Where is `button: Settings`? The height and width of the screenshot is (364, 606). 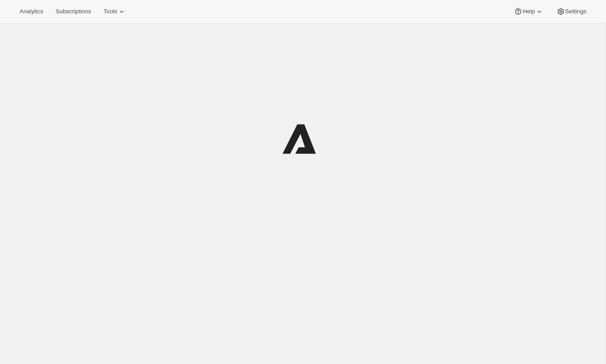
button: Settings is located at coordinates (572, 12).